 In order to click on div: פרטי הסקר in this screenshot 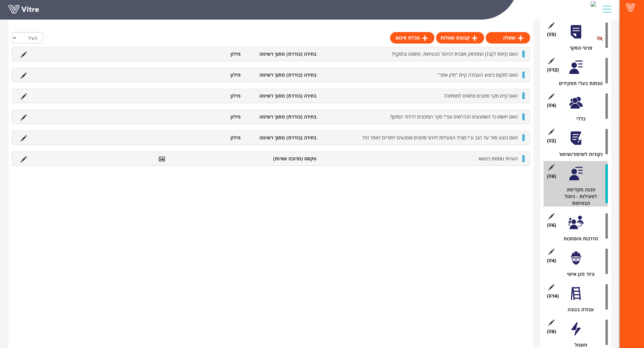, I will do `click(578, 48)`.